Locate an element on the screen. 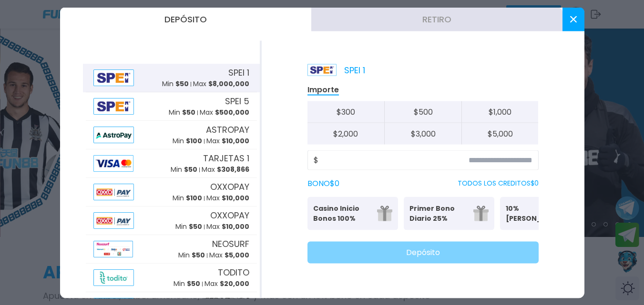 The height and width of the screenshot is (305, 644). button: $5,000 is located at coordinates (500, 133).